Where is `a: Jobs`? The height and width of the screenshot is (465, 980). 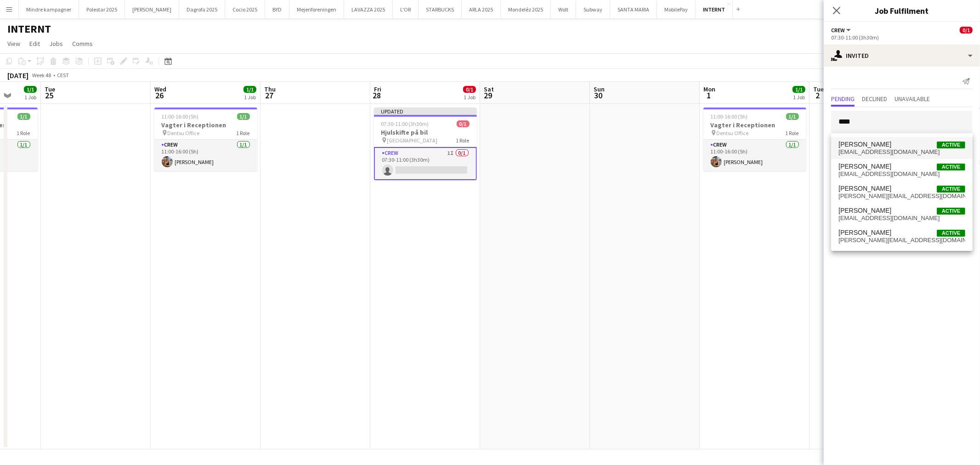
a: Jobs is located at coordinates (56, 44).